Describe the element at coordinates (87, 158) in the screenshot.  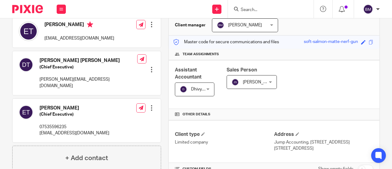
I see `h4: + Add contact` at that location.